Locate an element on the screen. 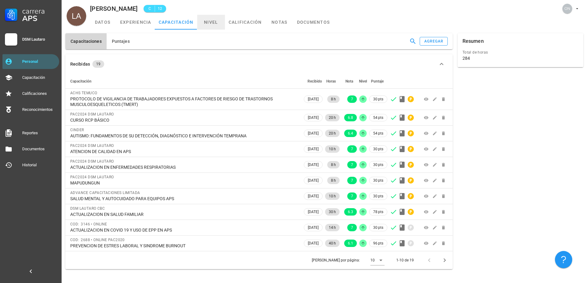  span: 6.1 is located at coordinates (350, 243).